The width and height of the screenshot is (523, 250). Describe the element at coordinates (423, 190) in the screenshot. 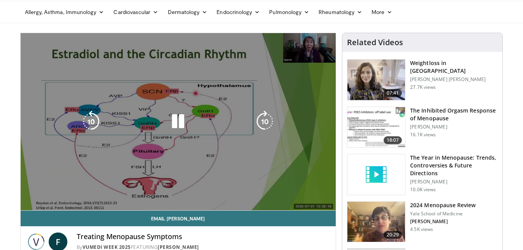

I see `p: 10.0K views` at that location.